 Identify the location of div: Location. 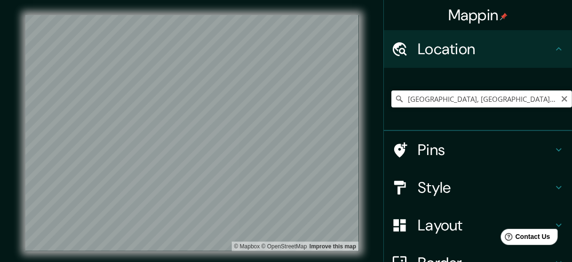
(478, 49).